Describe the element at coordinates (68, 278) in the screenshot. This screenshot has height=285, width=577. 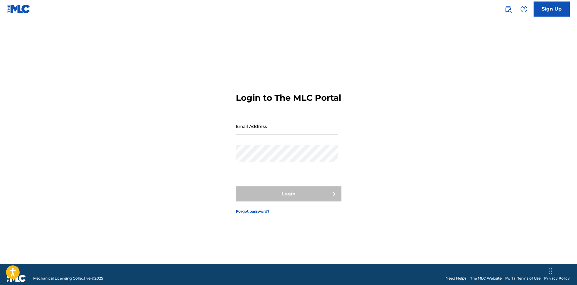
I see `span: Mechanical Licensing Collective © 2025` at that location.